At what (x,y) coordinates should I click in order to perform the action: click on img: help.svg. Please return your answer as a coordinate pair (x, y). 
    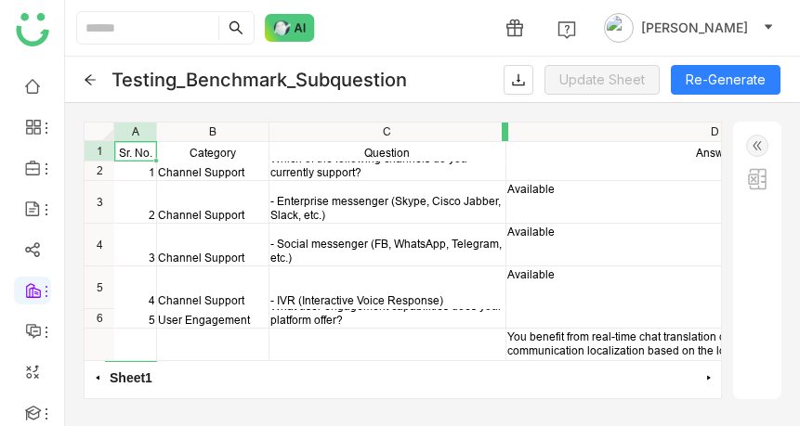
    Looking at the image, I should click on (567, 30).